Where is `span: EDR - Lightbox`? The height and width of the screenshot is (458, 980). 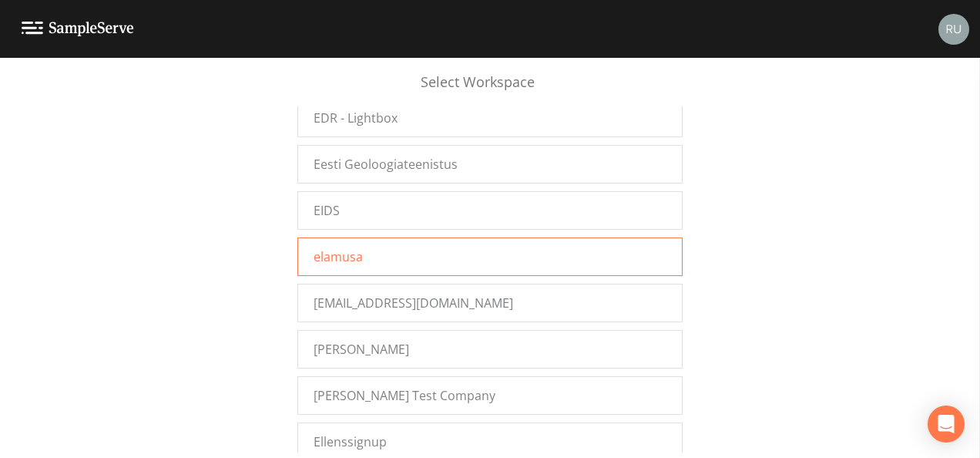 span: EDR - Lightbox is located at coordinates (356, 118).